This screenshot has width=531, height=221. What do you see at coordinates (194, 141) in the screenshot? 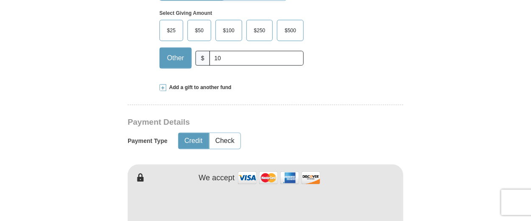
I see `button: Credit` at bounding box center [194, 141].